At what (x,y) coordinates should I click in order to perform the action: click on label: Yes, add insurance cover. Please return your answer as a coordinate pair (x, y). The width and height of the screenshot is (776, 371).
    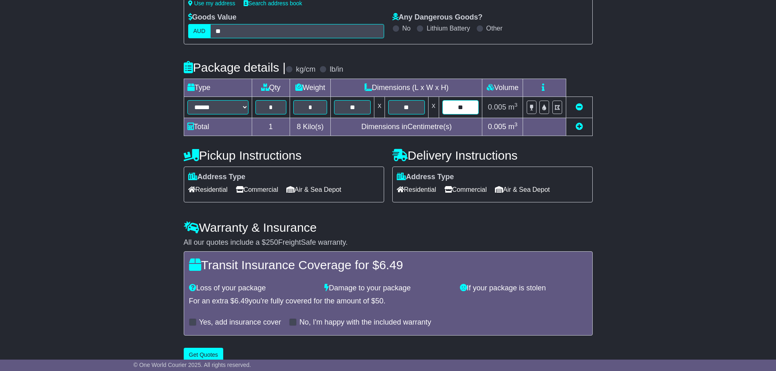
    Looking at the image, I should click on (240, 323).